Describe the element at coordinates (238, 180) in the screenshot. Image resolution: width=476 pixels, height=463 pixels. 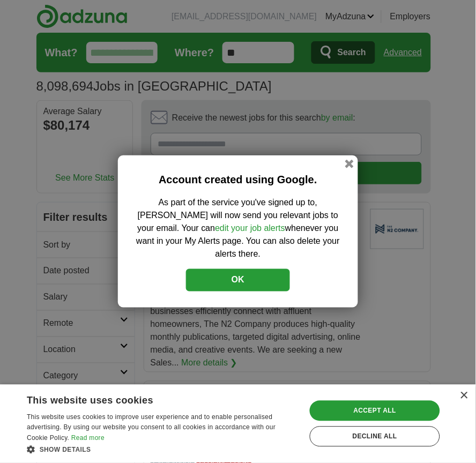
I see `h2: Account created using Google.` at that location.